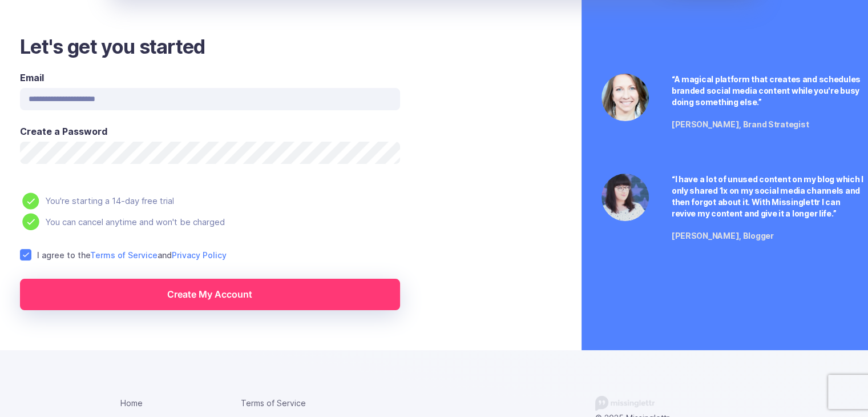  What do you see at coordinates (131, 403) in the screenshot?
I see `a: Home` at bounding box center [131, 403].